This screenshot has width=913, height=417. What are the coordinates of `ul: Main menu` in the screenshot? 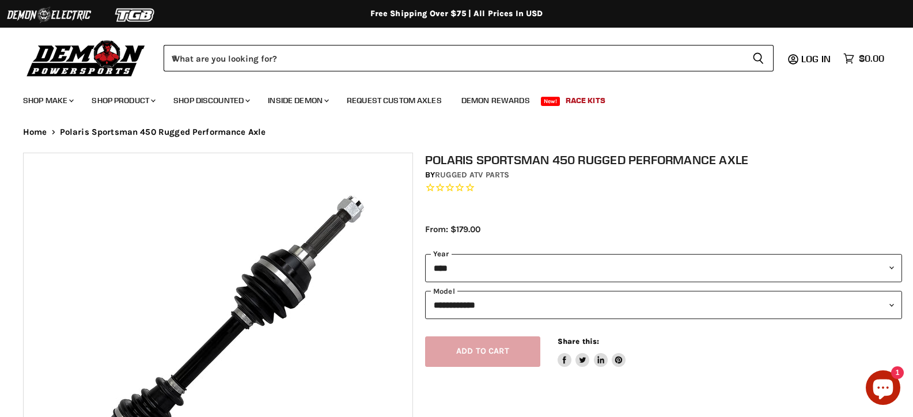 It's located at (448, 98).